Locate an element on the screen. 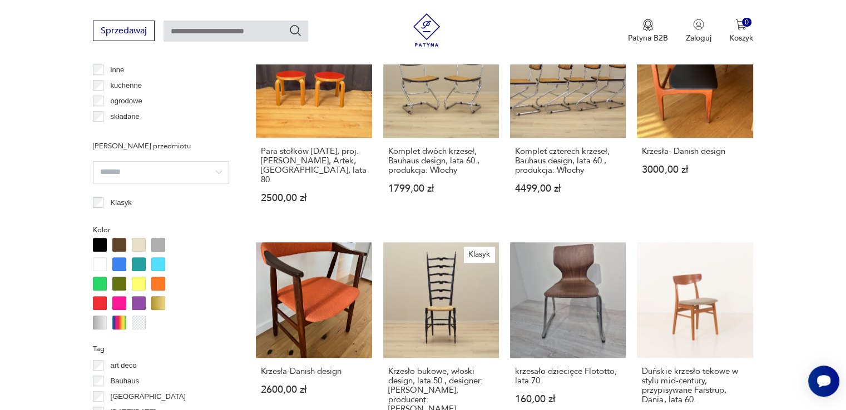 This screenshot has width=846, height=410. a: Sprzedawaj is located at coordinates (123, 32).